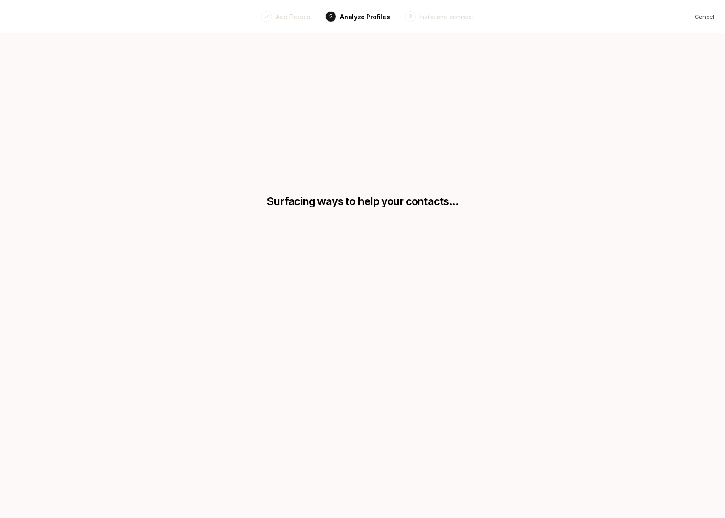 The width and height of the screenshot is (725, 518). Describe the element at coordinates (447, 17) in the screenshot. I see `p: Invite and connect` at that location.